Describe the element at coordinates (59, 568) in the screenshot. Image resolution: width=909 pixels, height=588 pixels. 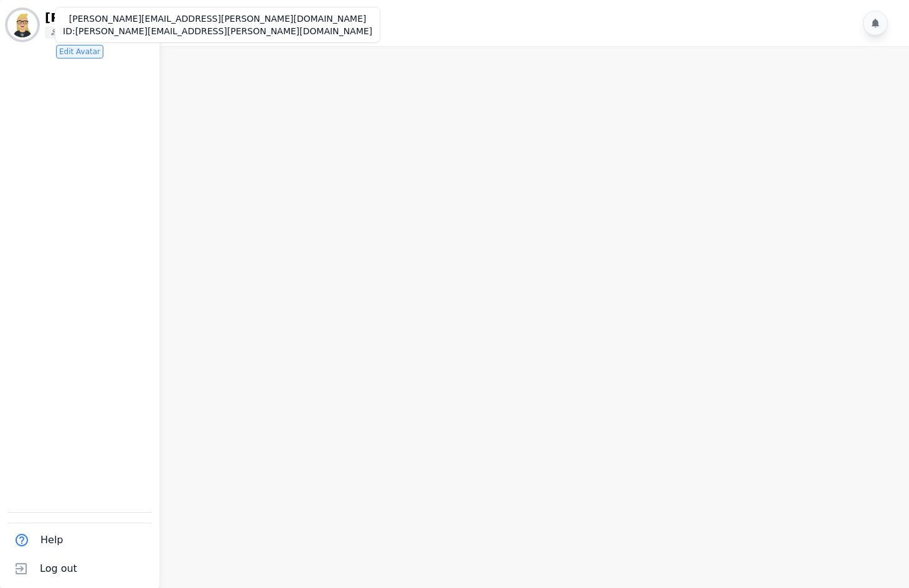
I see `span: Log out` at that location.